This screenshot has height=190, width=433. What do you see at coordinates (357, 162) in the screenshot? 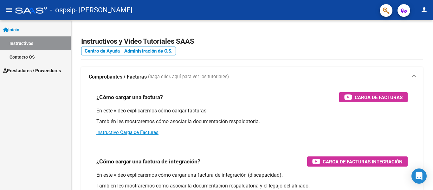
I see `button: Carga de Facturas Integración` at bounding box center [357, 162].